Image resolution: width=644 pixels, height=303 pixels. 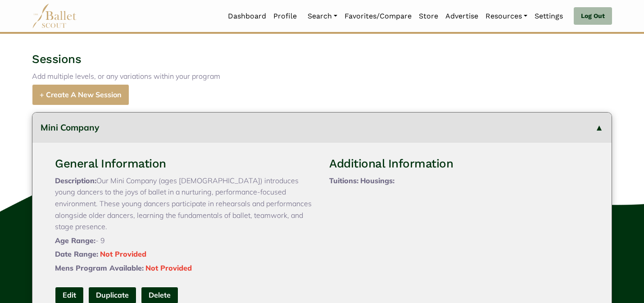 I want to click on p: - 9, so click(x=184, y=241).